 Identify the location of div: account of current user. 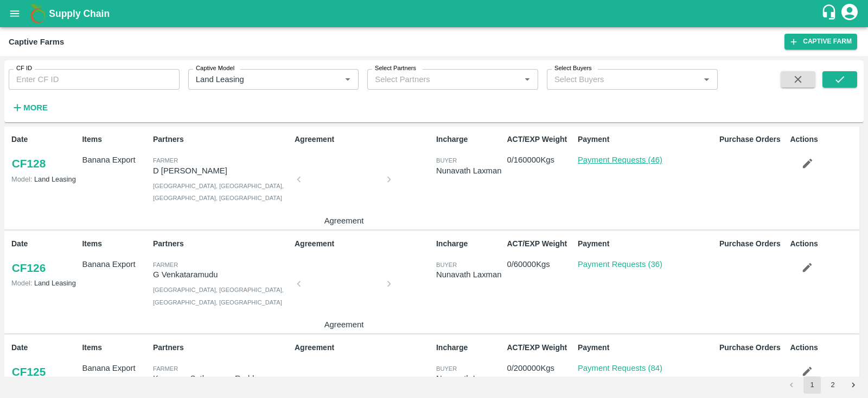
(850, 13).